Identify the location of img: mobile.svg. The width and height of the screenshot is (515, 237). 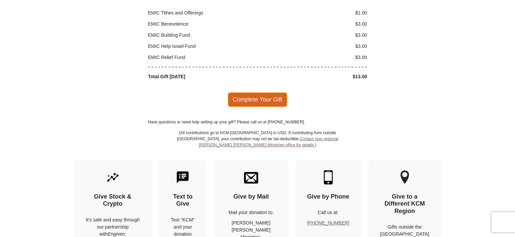
(329, 177).